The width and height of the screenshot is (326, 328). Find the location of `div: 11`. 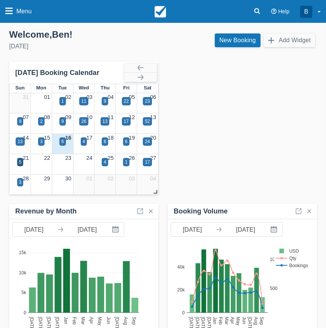

div: 11 is located at coordinates (83, 101).